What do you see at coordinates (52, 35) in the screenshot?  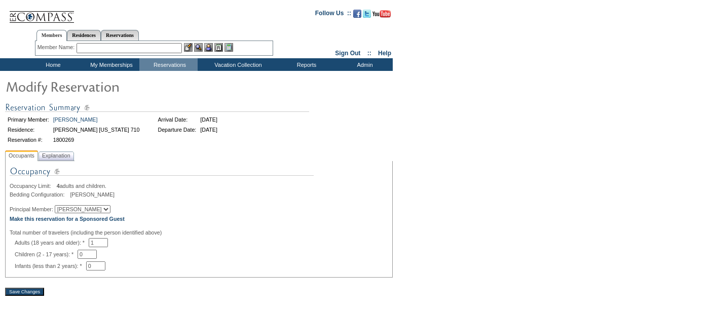 I see `a: Members` at bounding box center [52, 35].